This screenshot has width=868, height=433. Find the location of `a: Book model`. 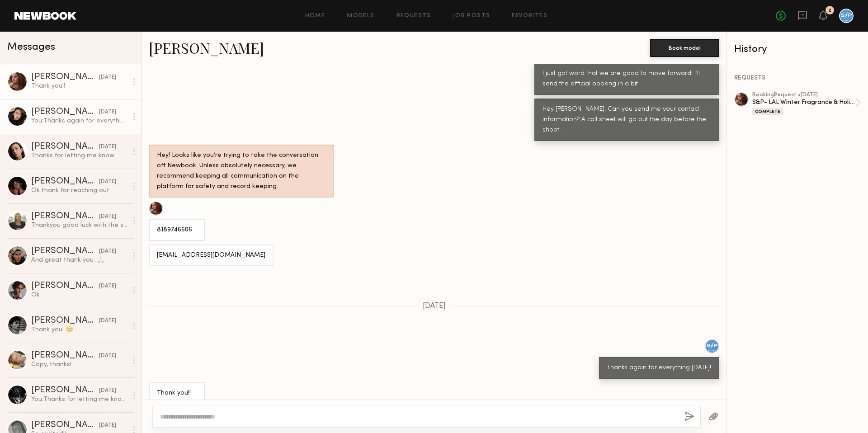

a: Book model is located at coordinates (684, 47).